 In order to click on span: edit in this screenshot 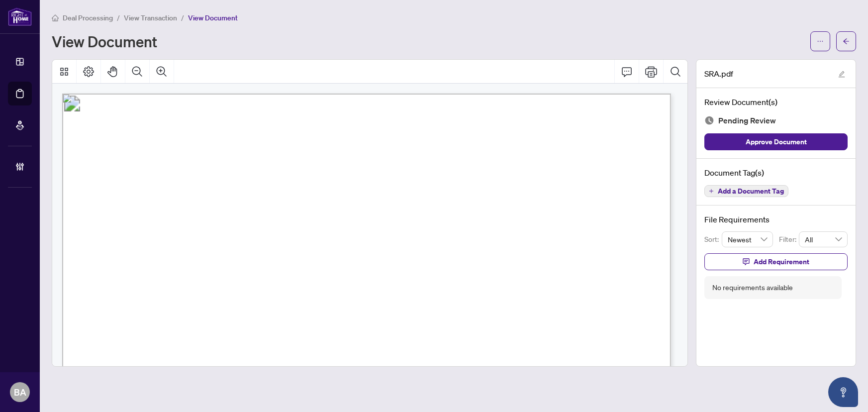, I will do `click(842, 74)`.